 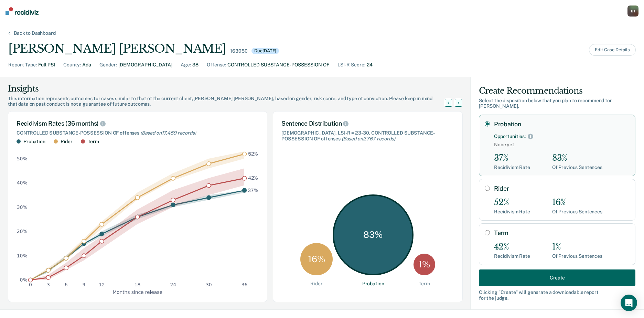 I want to click on div: Open Intercom Messenger, so click(x=629, y=303).